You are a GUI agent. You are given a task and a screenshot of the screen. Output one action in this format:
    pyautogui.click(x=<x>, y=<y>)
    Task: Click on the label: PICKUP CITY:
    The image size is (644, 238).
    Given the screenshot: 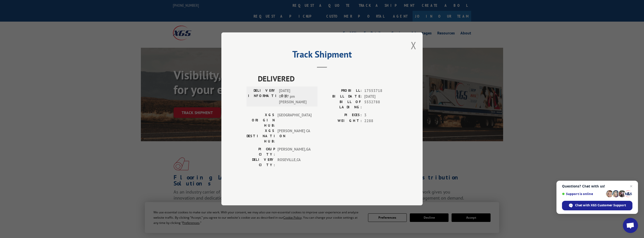 What is the action you would take?
    pyautogui.click(x=261, y=152)
    